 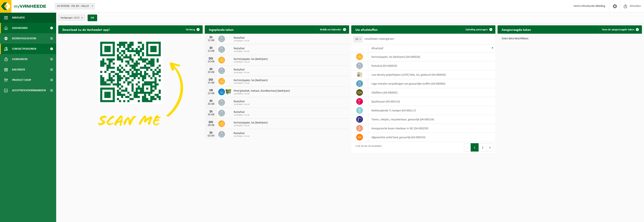 I want to click on span: Vestigingen, so click(x=70, y=18).